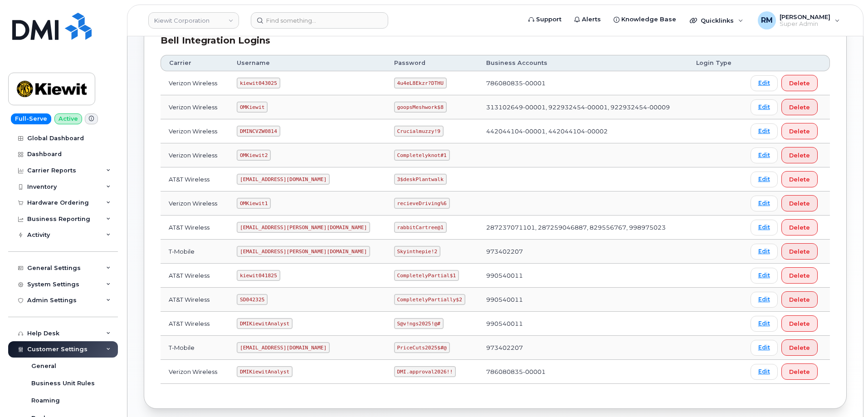 The height and width of the screenshot is (417, 868). What do you see at coordinates (717, 20) in the screenshot?
I see `div: Quicklinks` at bounding box center [717, 20].